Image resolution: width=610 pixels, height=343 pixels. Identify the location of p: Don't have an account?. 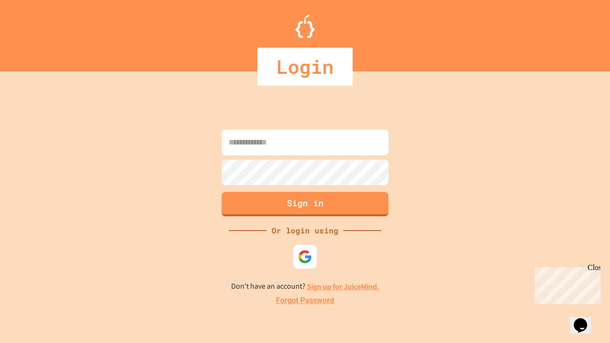
(305, 287).